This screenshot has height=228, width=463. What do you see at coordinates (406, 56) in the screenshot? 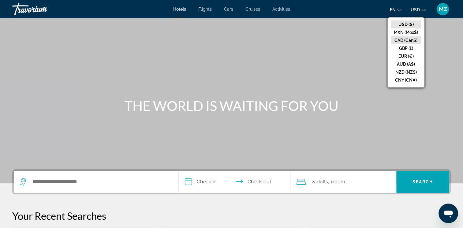
I see `button: EUR (€)` at bounding box center [406, 56].